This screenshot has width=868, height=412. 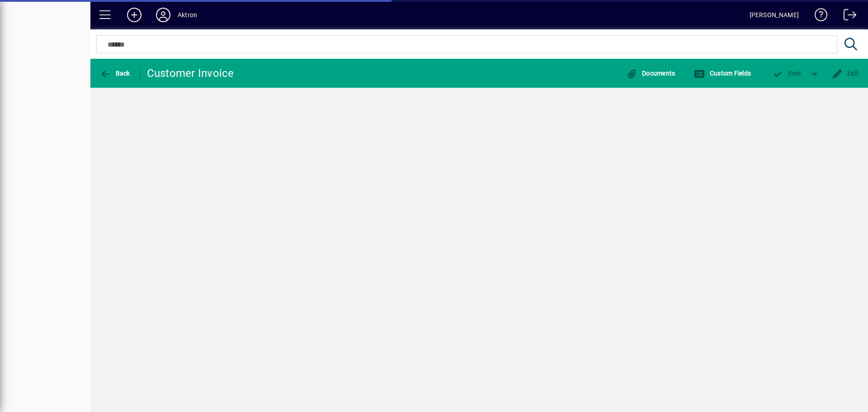 What do you see at coordinates (135, 15) in the screenshot?
I see `button: Add` at bounding box center [135, 15].